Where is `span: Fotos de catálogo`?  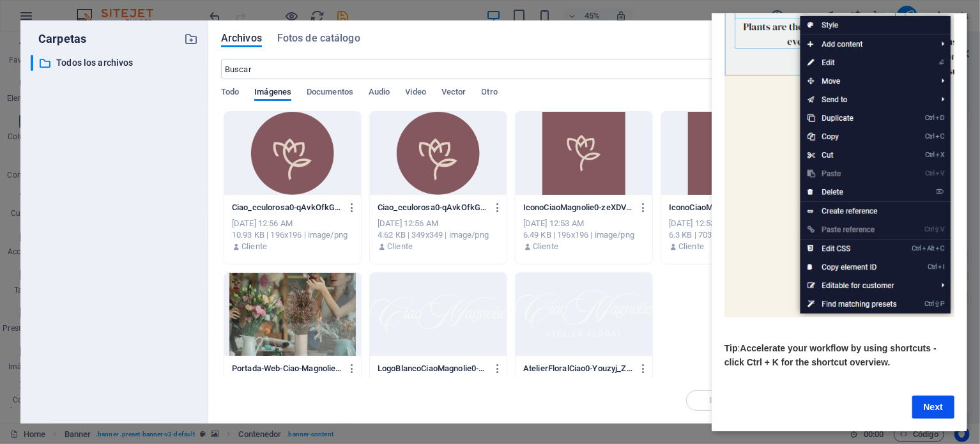
span: Fotos de catálogo is located at coordinates (319, 38).